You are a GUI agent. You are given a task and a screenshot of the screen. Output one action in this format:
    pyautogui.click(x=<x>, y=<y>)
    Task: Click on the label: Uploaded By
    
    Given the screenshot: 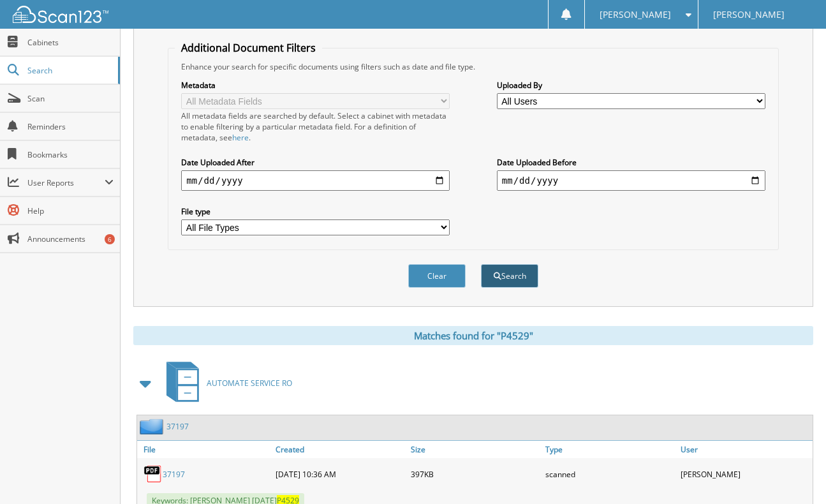 What is the action you would take?
    pyautogui.click(x=631, y=85)
    